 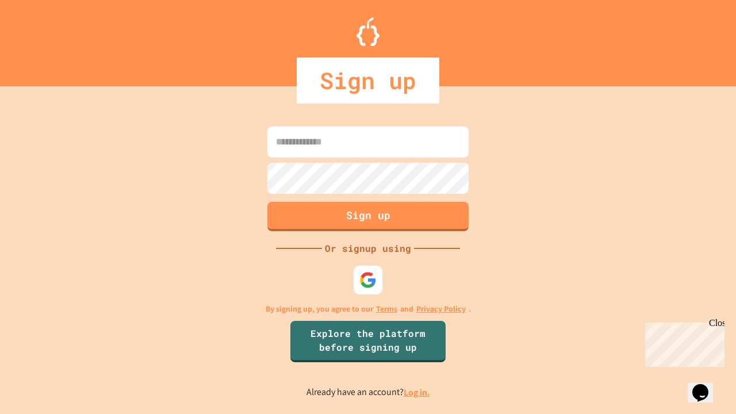 I want to click on img: Logo.svg, so click(x=368, y=32).